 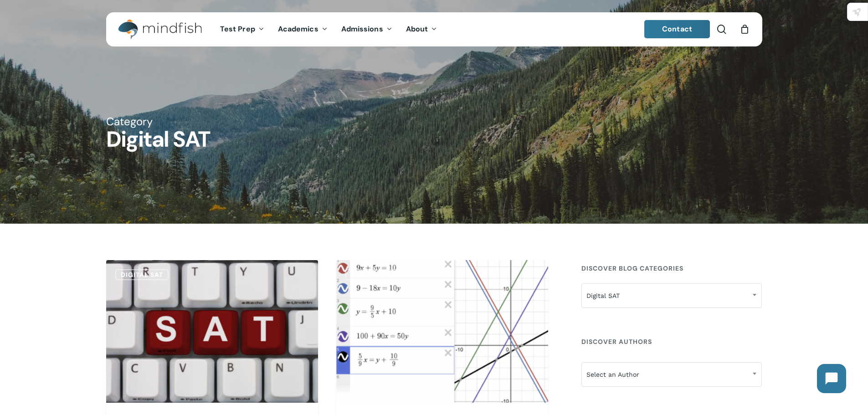 What do you see at coordinates (362, 29) in the screenshot?
I see `span: Admissions` at bounding box center [362, 29].